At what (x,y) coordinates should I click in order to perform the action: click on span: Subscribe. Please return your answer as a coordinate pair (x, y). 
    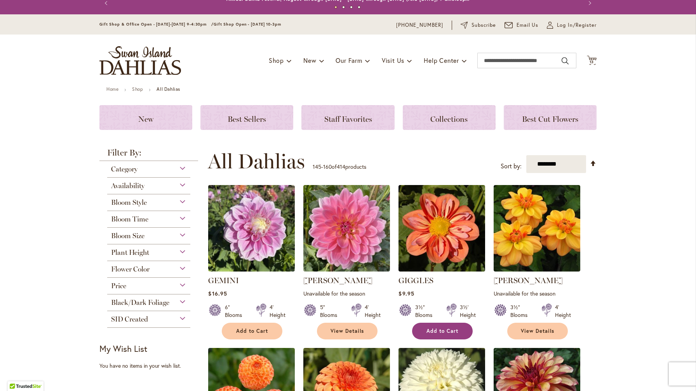
    Looking at the image, I should click on (483, 25).